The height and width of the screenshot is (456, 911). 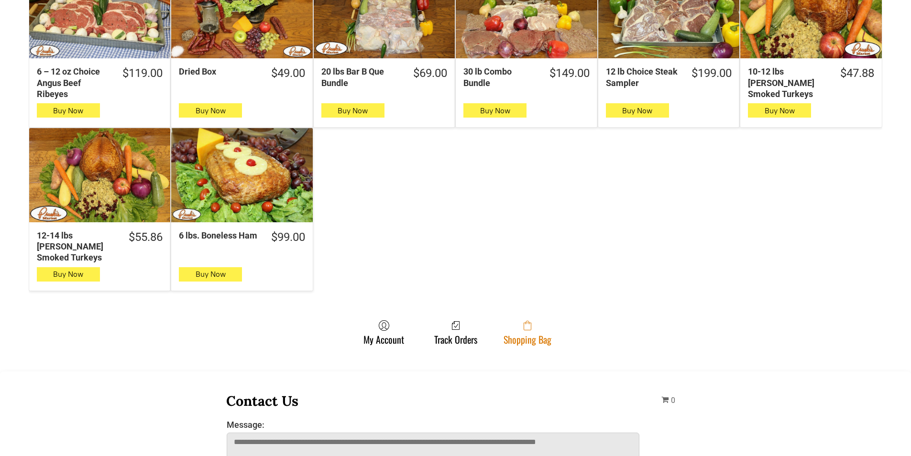 What do you see at coordinates (99, 175) in the screenshot?
I see `a: 12-14 lbs Pruski&#39;s Smoked Turkeys` at bounding box center [99, 175].